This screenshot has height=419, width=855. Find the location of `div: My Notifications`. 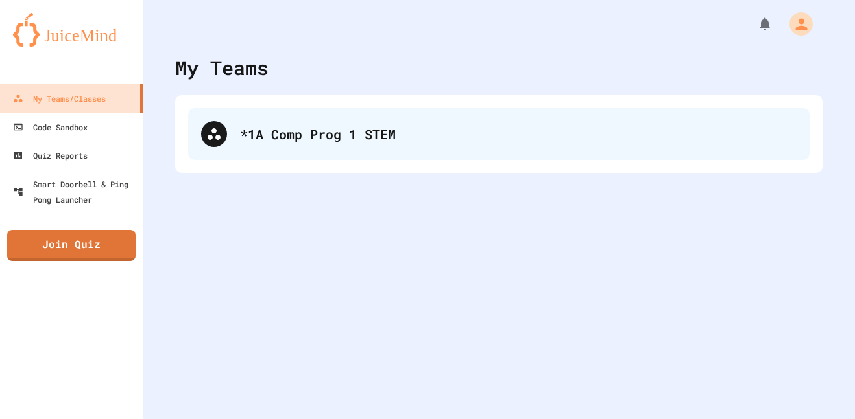

div: My Notifications is located at coordinates (754, 24).